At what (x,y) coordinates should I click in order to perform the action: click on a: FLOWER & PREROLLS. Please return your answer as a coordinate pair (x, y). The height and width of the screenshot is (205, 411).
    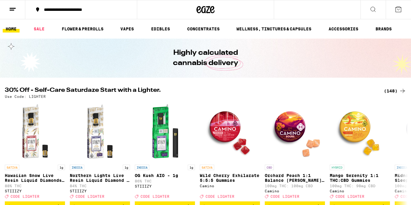
    Looking at the image, I should click on (82, 29).